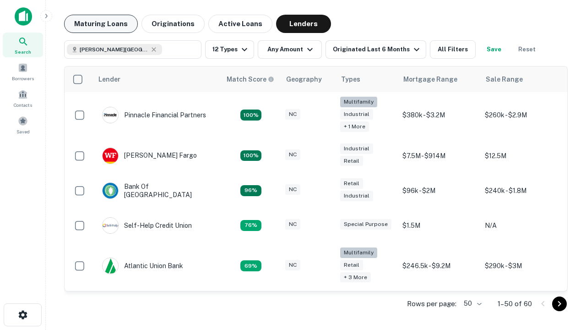 This screenshot has width=586, height=330. I want to click on span: Search, so click(23, 52).